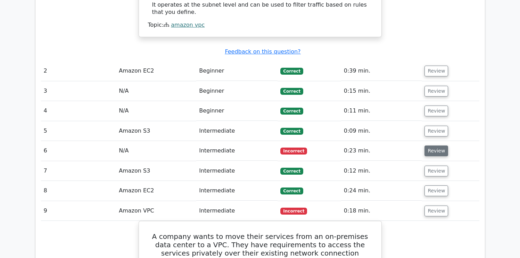 The image size is (520, 258). What do you see at coordinates (79, 191) in the screenshot?
I see `td: 8` at bounding box center [79, 191].